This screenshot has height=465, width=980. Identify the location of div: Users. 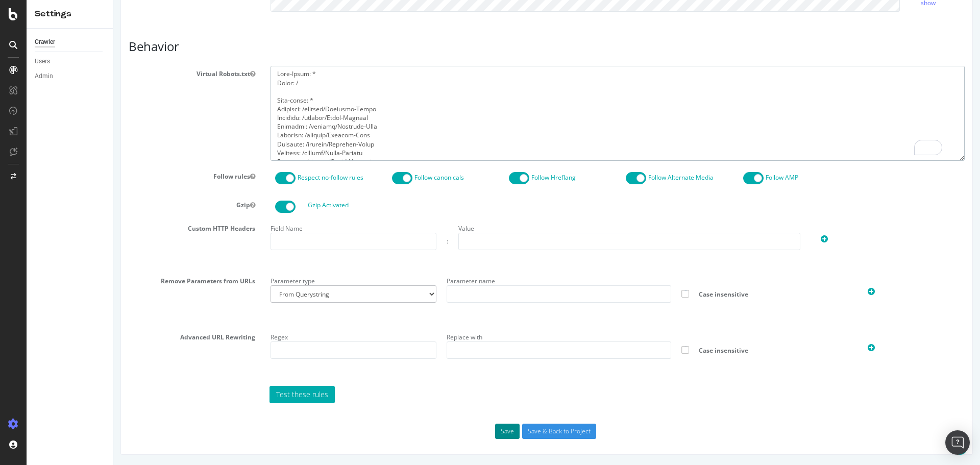
(42, 62).